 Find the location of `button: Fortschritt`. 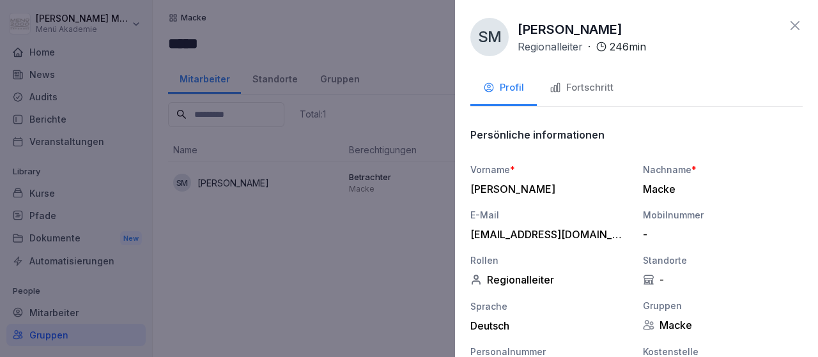

button: Fortschritt is located at coordinates (581, 89).